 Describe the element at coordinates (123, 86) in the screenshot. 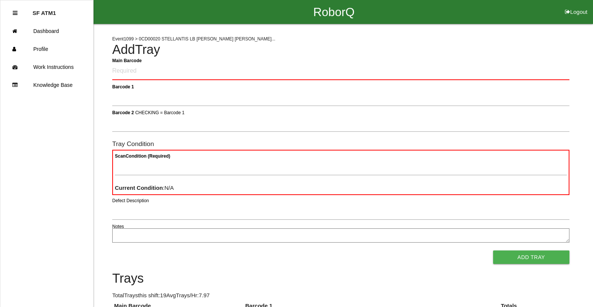

I see `b: Barcode 1` at that location.